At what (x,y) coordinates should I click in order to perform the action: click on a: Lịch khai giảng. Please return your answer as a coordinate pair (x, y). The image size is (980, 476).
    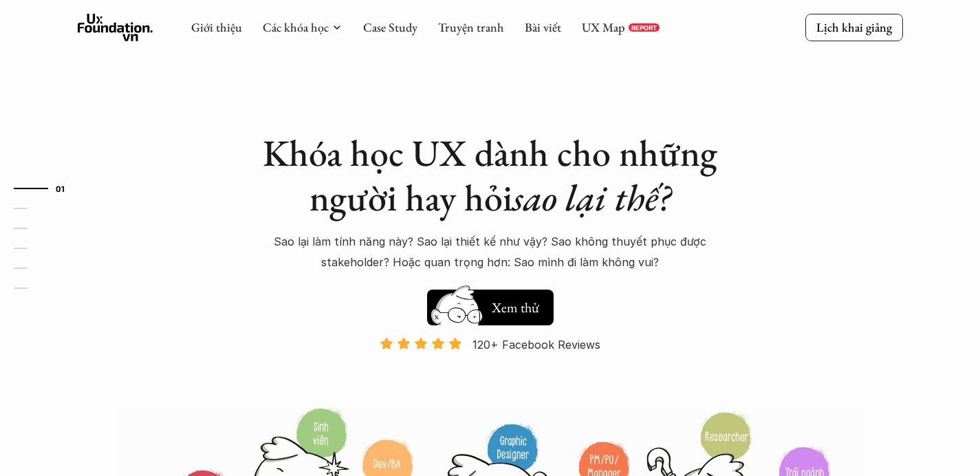
    Looking at the image, I should click on (855, 27).